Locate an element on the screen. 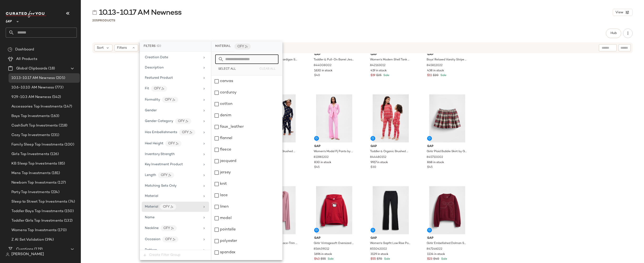  span: Name is located at coordinates (150, 217).